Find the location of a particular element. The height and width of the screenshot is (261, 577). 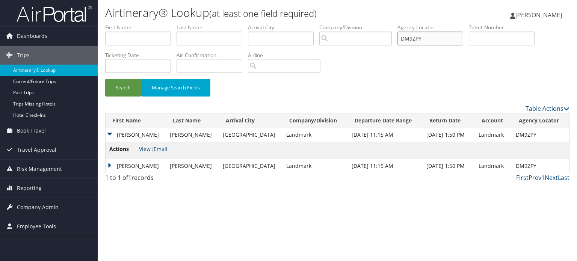

label: Last Name is located at coordinates (212, 27).